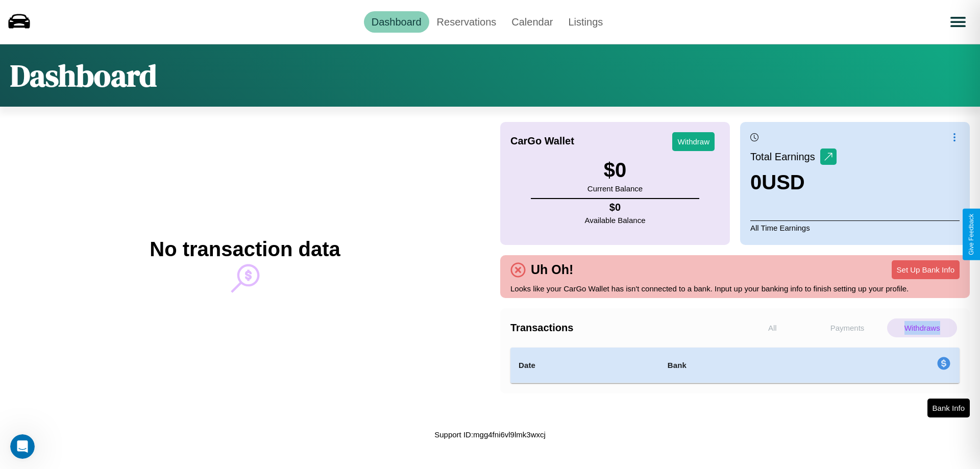 Image resolution: width=980 pixels, height=469 pixels. What do you see at coordinates (847, 328) in the screenshot?
I see `p: Payments` at bounding box center [847, 328].